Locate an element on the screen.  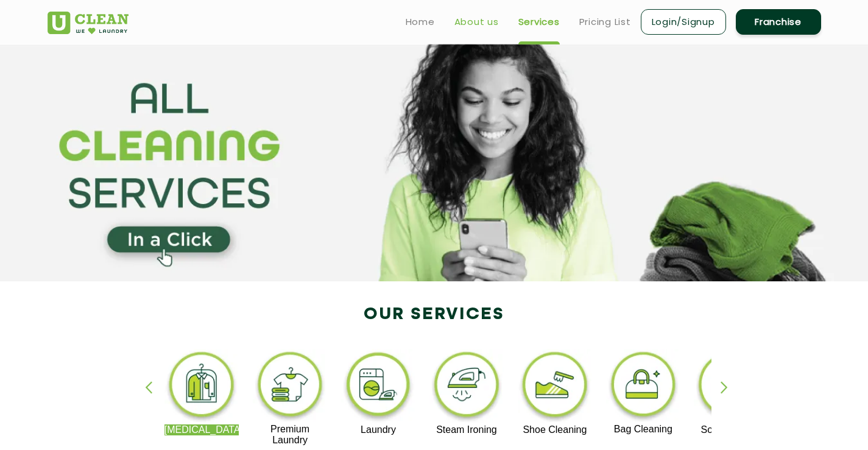
img: premium_laundry_cleaning_11zon.webp is located at coordinates (290, 387).